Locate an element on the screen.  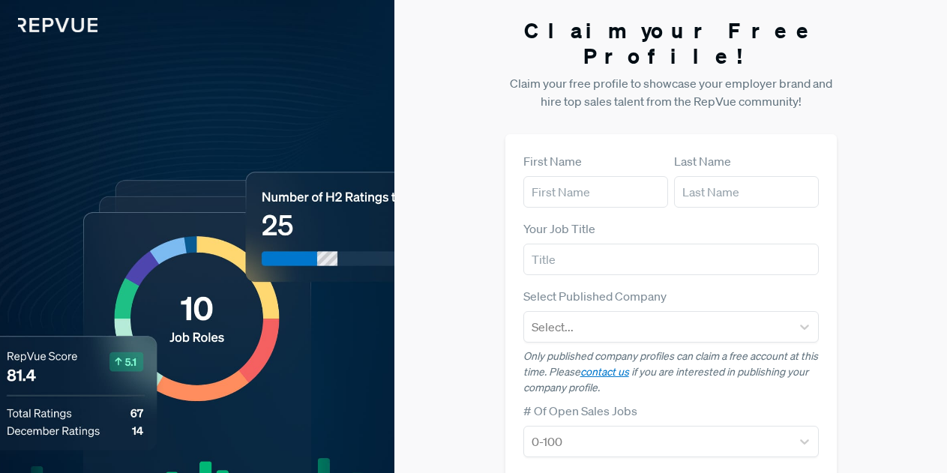
label: Your Job Title is located at coordinates (560, 229).